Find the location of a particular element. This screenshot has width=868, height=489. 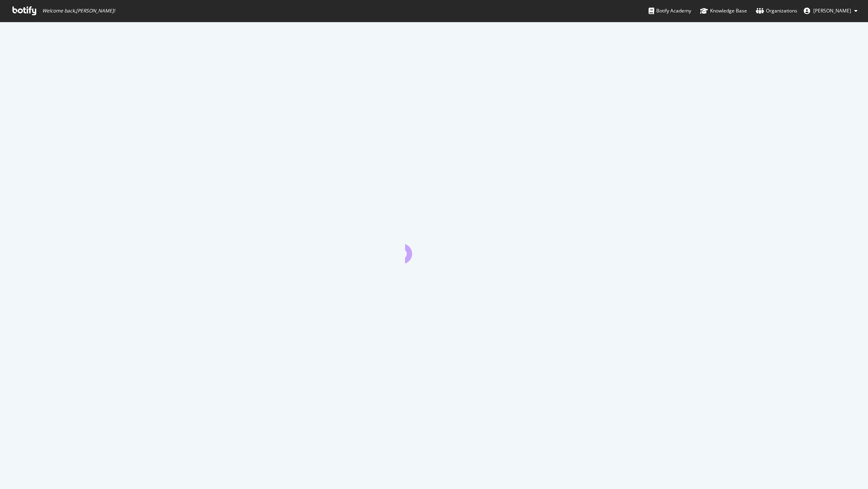

div: Knowledge Base is located at coordinates (724, 11).